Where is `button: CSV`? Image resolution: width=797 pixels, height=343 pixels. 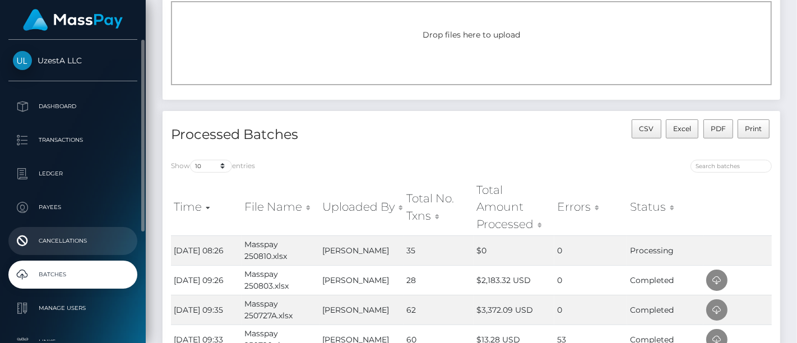
button: CSV is located at coordinates (646, 129).